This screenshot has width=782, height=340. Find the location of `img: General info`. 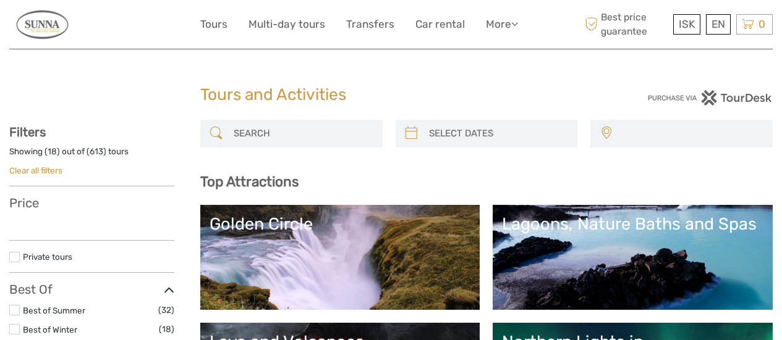

img: General info is located at coordinates (42, 24).